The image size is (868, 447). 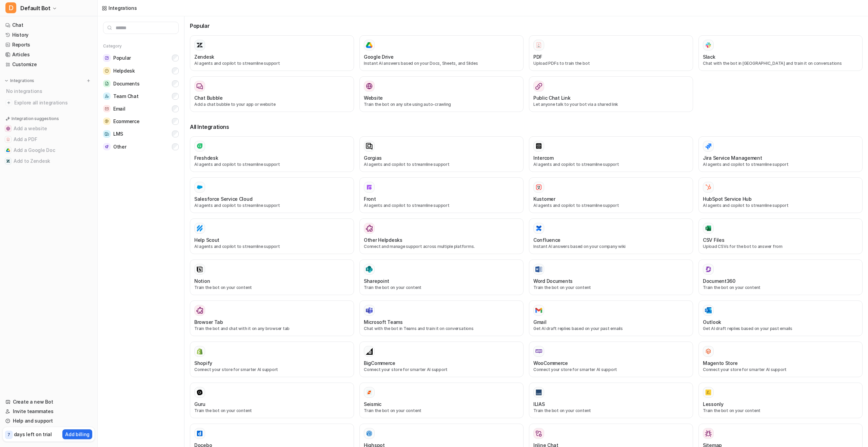 What do you see at coordinates (727, 199) in the screenshot?
I see `h3: HubSpot Service Hub` at bounding box center [727, 199].